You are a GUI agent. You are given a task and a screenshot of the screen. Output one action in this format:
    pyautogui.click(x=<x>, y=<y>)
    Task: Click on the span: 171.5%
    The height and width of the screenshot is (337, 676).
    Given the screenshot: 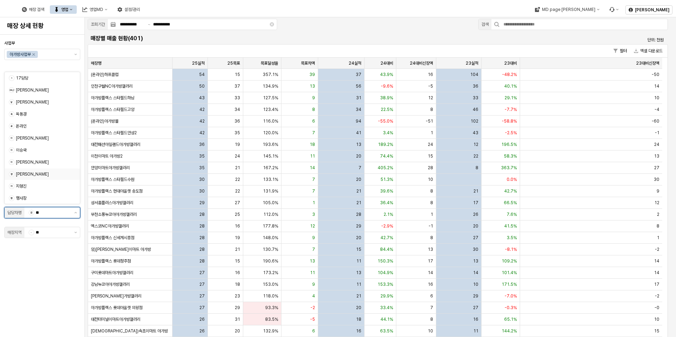 What is the action you would take?
    pyautogui.click(x=509, y=285)
    